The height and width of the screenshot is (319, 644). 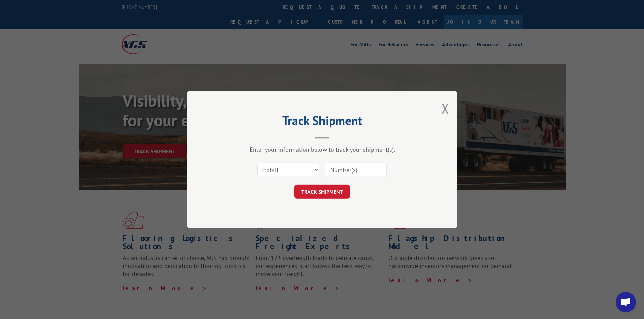 I want to click on button: Close modal, so click(x=445, y=109).